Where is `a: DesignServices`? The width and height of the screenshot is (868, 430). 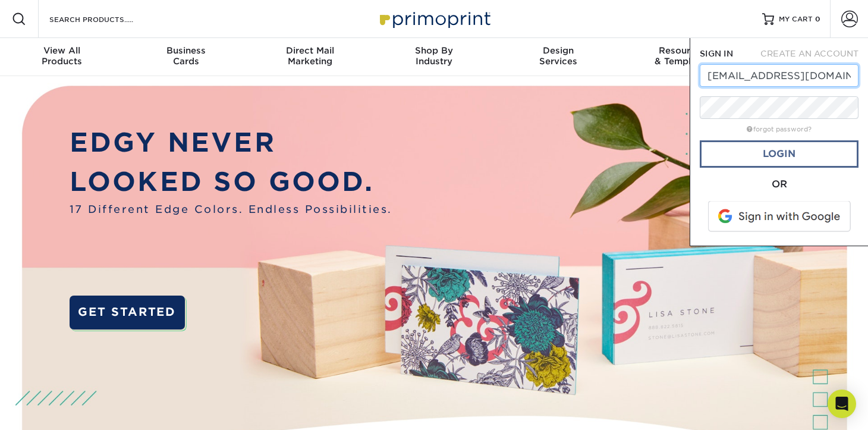
a: DesignServices is located at coordinates (558, 57).